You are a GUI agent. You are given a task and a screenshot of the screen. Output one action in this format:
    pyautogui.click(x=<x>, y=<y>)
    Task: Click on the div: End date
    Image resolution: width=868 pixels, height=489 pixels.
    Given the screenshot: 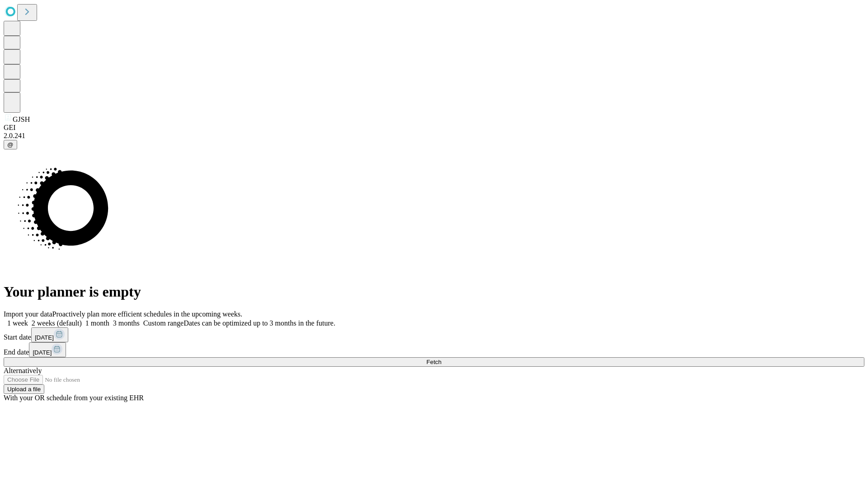 What is the action you would take?
    pyautogui.click(x=434, y=349)
    